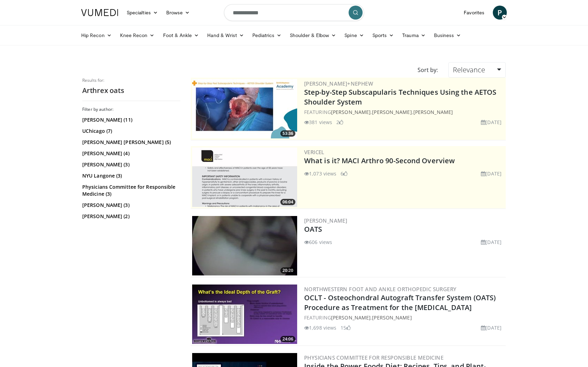 The image size is (588, 367). What do you see at coordinates (130, 191) in the screenshot?
I see `a: Physicians Committee for Responsible Medicine (3)` at bounding box center [130, 191].